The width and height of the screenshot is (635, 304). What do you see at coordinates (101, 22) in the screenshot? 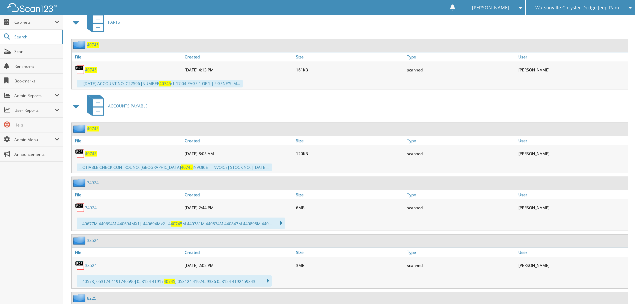
I see `a: PARTS` at bounding box center [101, 22].